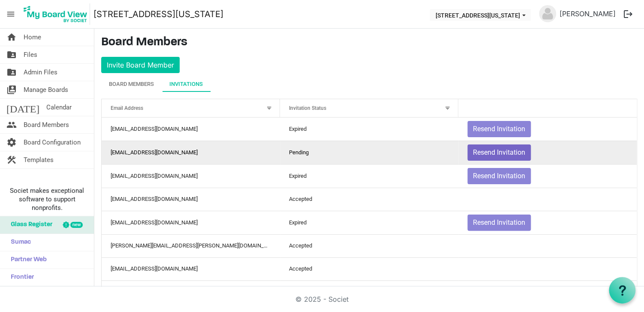 The width and height of the screenshot is (644, 312). Describe the element at coordinates (12, 160) in the screenshot. I see `span: construction` at that location.